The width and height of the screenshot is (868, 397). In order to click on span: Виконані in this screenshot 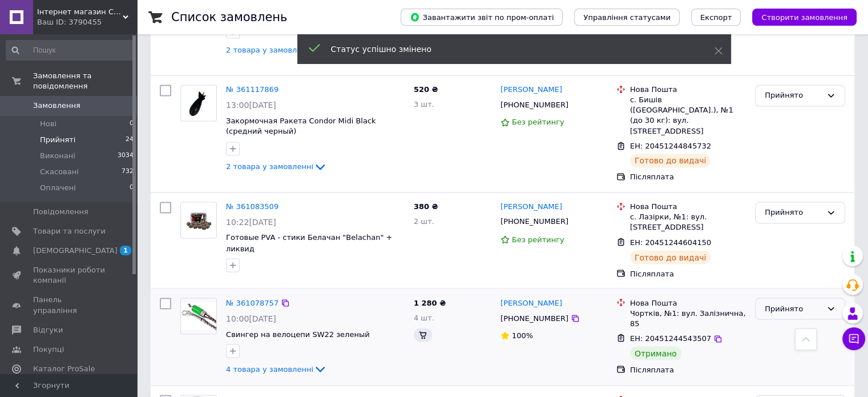, I will do `click(58, 156)`.